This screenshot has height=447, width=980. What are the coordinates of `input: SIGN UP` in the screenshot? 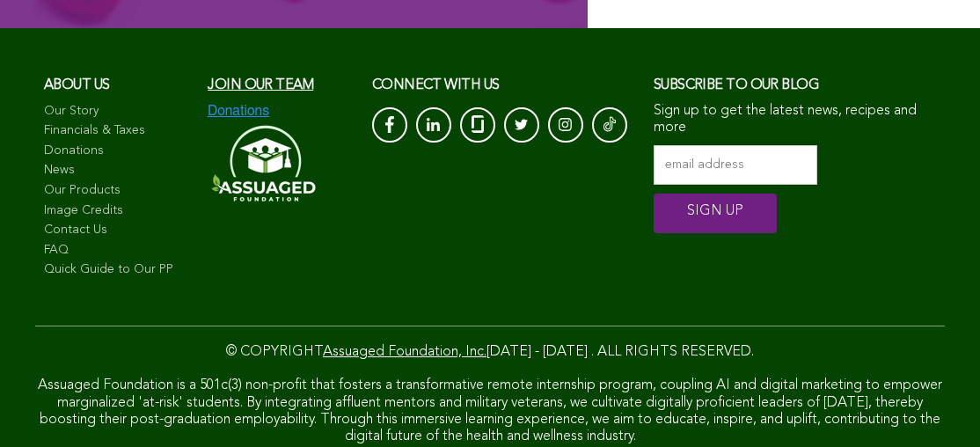 It's located at (715, 213).